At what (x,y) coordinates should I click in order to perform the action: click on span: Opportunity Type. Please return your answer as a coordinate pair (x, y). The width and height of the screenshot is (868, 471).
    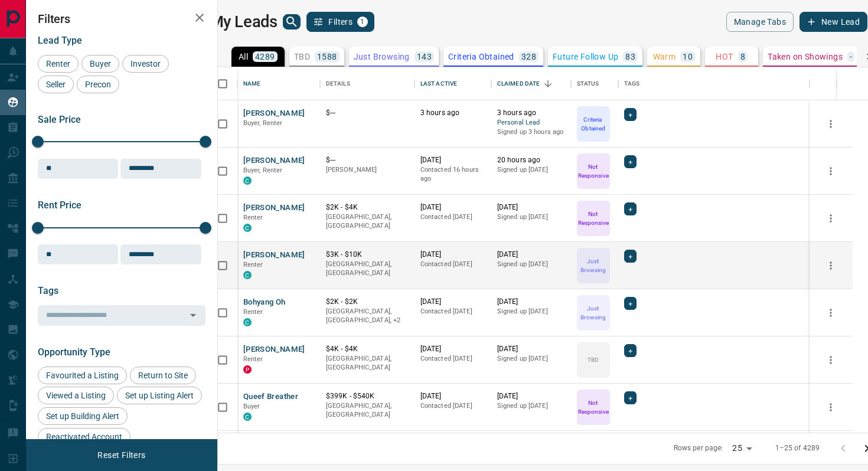
    Looking at the image, I should click on (73, 352).